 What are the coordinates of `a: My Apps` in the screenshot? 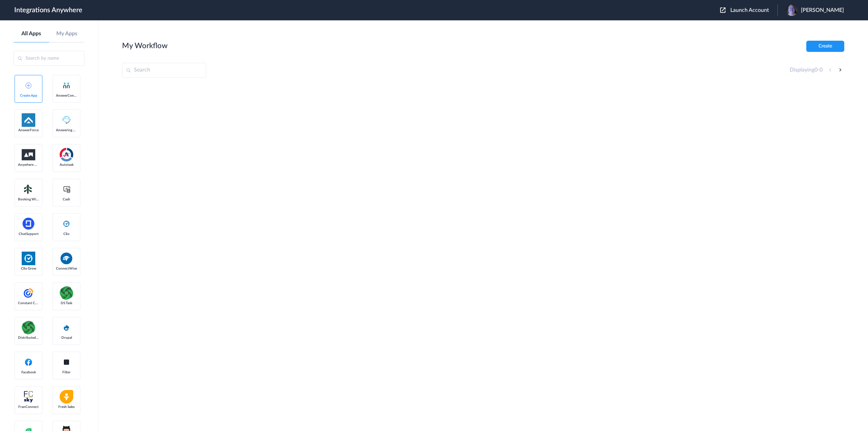 It's located at (67, 34).